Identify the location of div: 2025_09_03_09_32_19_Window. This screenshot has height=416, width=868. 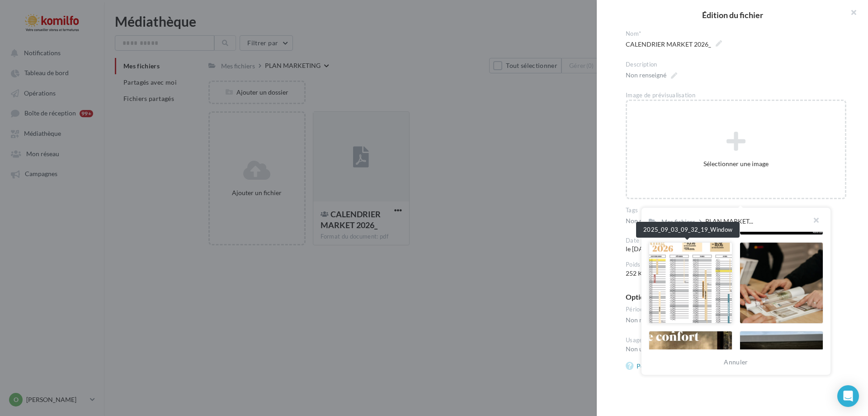
(688, 229).